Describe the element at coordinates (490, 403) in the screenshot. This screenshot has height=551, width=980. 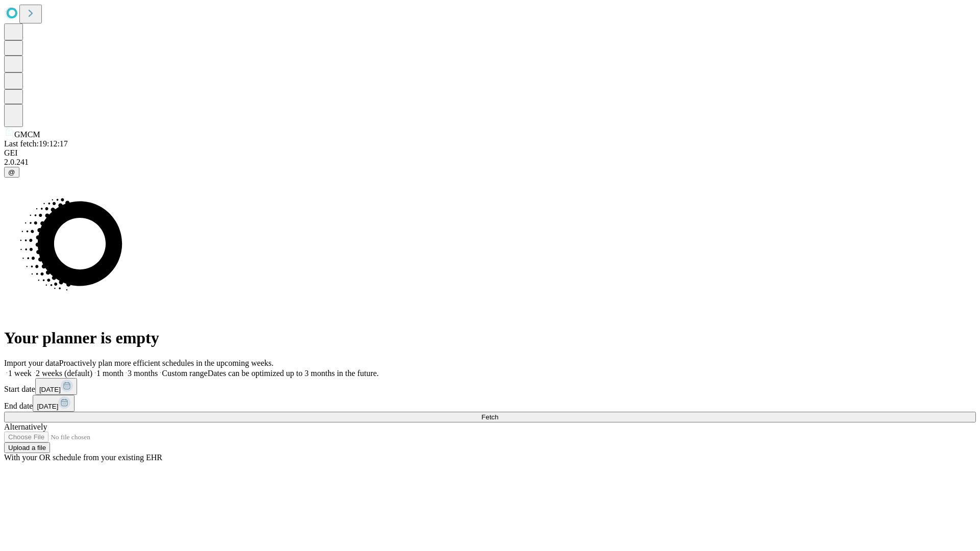
I see `div: End date` at that location.